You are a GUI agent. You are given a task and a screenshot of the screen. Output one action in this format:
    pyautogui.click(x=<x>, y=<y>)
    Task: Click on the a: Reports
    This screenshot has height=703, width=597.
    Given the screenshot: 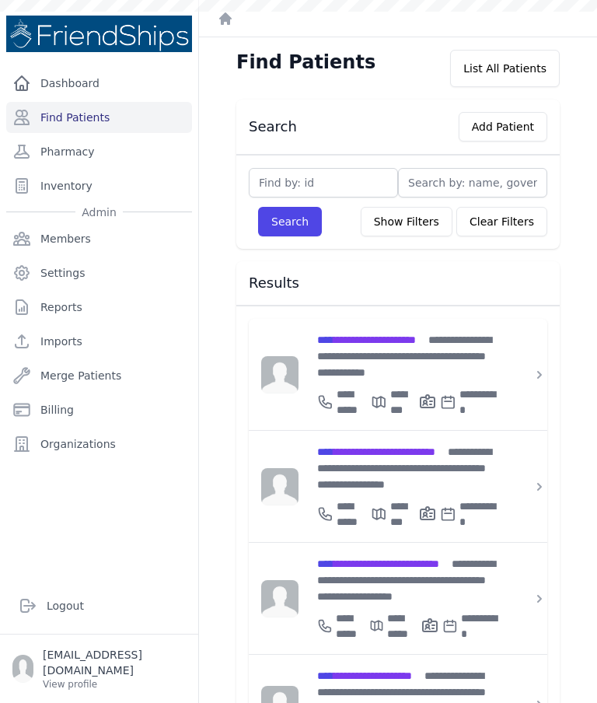 What is the action you would take?
    pyautogui.click(x=99, y=307)
    